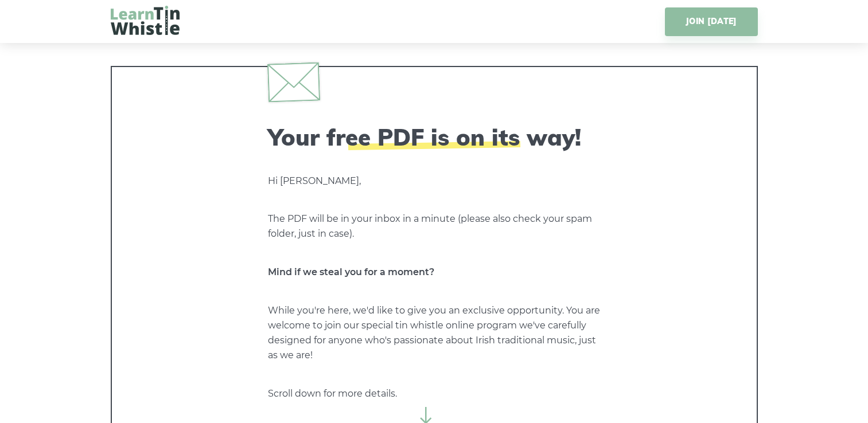  What do you see at coordinates (145, 20) in the screenshot?
I see `img: LearnTinWhistle.com` at bounding box center [145, 20].